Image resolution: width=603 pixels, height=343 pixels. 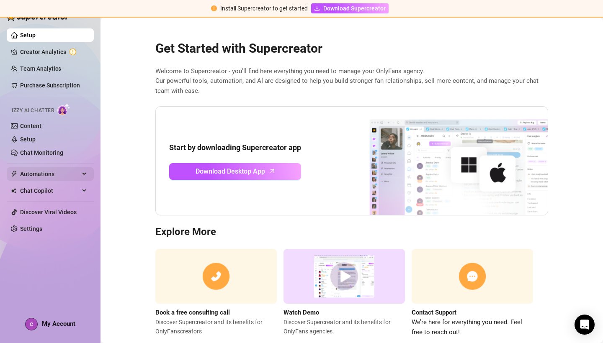 What do you see at coordinates (216, 327) in the screenshot?
I see `span: Discover Supercreator and its benefits for OnlyFans creators` at bounding box center [216, 327].